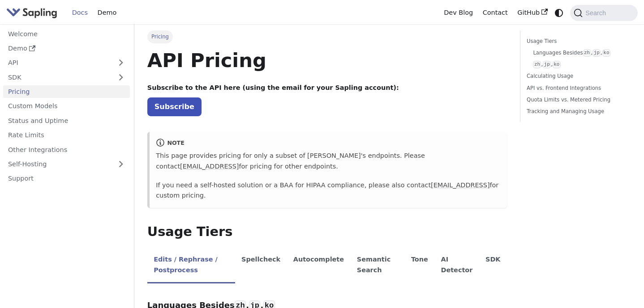 The width and height of the screenshot is (644, 308). Describe the element at coordinates (66, 135) in the screenshot. I see `a: Rate Limits` at that location.